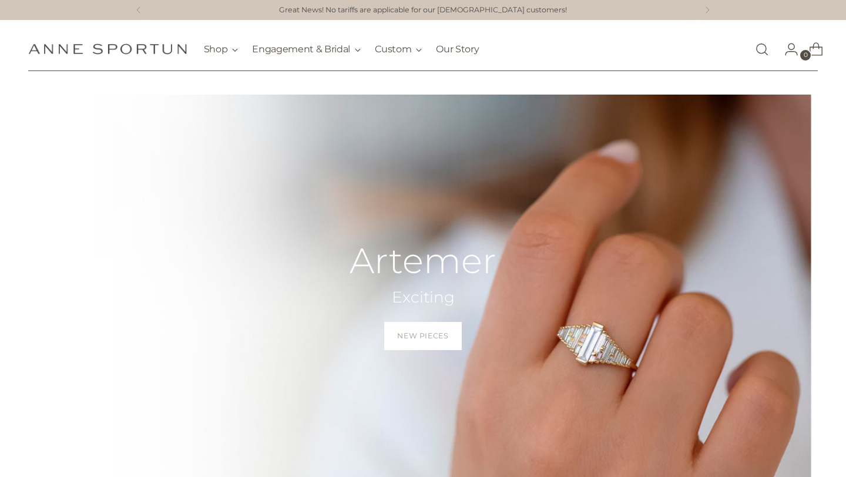  What do you see at coordinates (422, 336) in the screenshot?
I see `a: New Pieces` at bounding box center [422, 336].